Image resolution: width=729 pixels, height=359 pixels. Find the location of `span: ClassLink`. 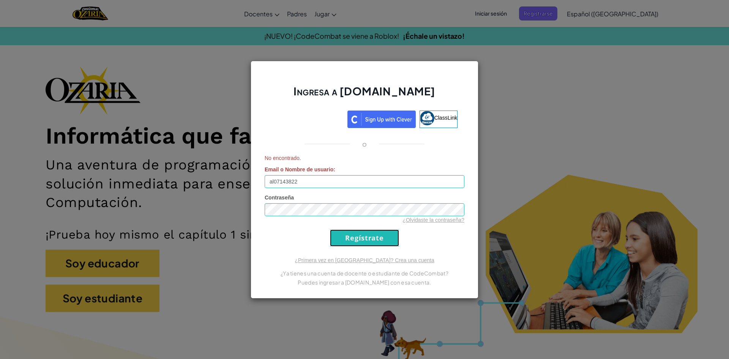

span: ClassLink is located at coordinates (446, 117).